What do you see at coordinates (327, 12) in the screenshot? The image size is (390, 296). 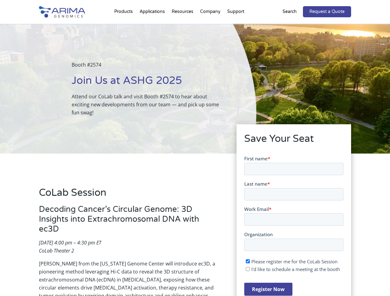 I see `a: Request a Quote` at bounding box center [327, 12].